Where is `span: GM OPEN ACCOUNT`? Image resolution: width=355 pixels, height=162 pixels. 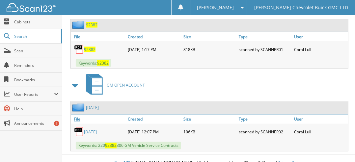
span: GM OPEN ACCOUNT is located at coordinates (126, 85).